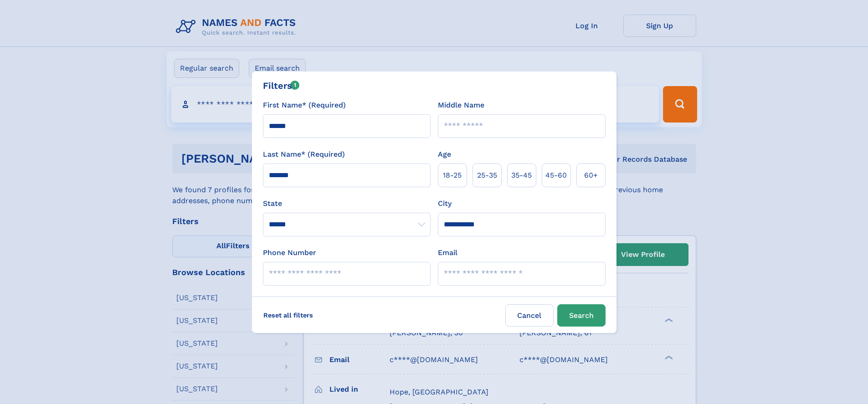 Image resolution: width=868 pixels, height=404 pixels. Describe the element at coordinates (305, 105) in the screenshot. I see `label: First Name* (Required)` at that location.